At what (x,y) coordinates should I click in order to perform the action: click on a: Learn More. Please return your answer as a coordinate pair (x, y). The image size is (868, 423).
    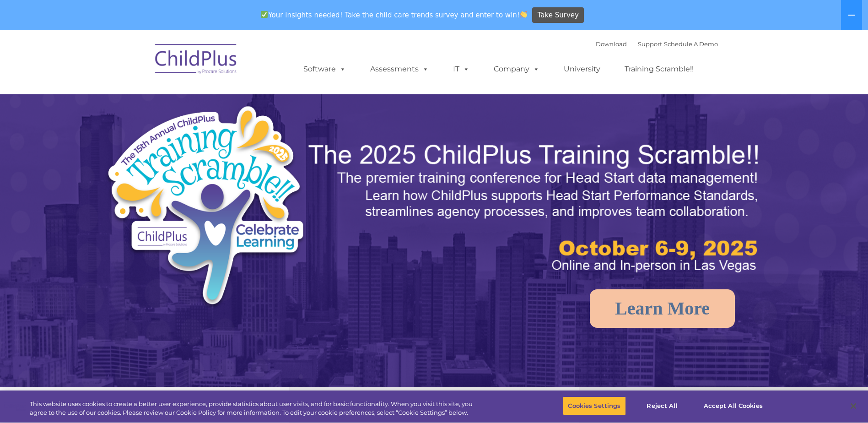
    Looking at the image, I should click on (662, 309).